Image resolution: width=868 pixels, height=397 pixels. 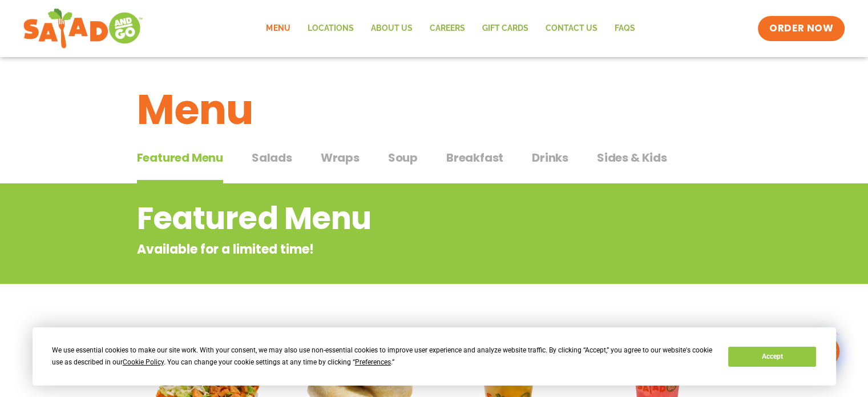 What do you see at coordinates (180, 158) in the screenshot?
I see `span: Featured Menu` at bounding box center [180, 158].